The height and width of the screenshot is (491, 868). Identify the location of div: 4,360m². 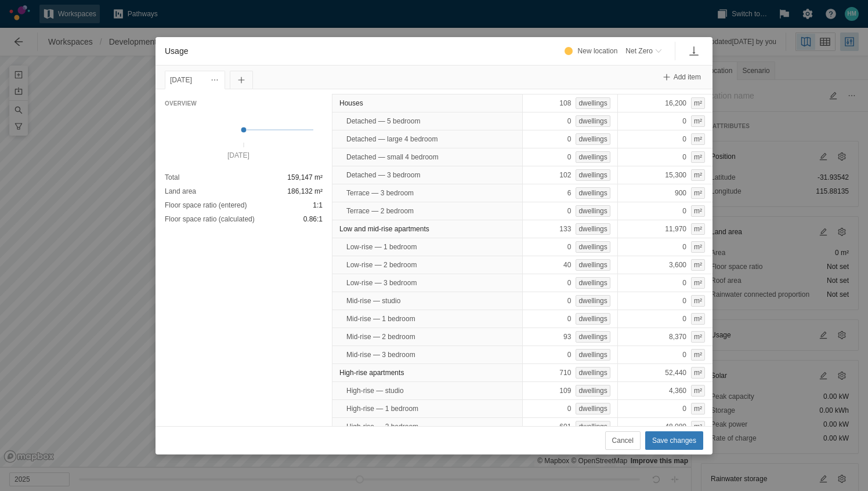
(665, 391).